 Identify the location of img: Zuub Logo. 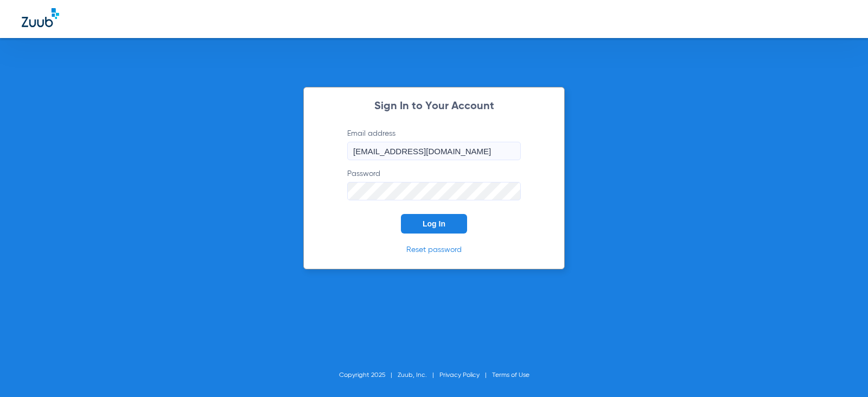
(40, 17).